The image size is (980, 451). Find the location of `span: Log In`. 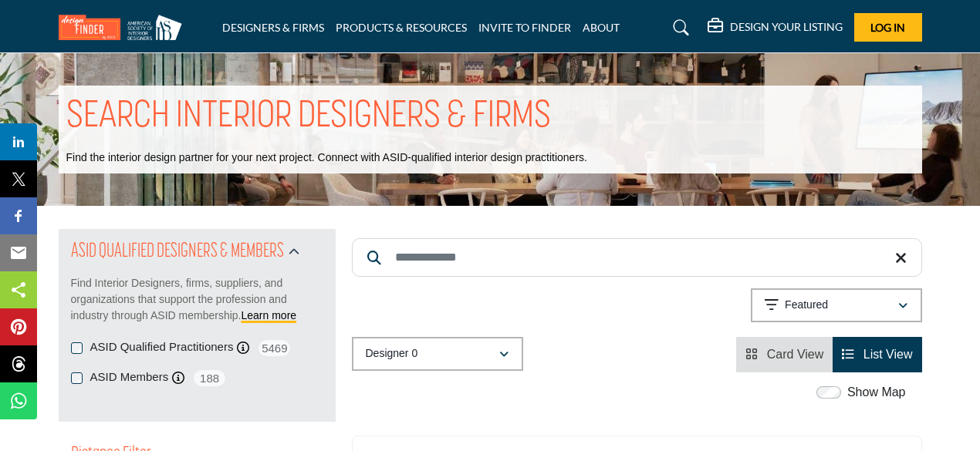

span: Log In is located at coordinates (887, 27).